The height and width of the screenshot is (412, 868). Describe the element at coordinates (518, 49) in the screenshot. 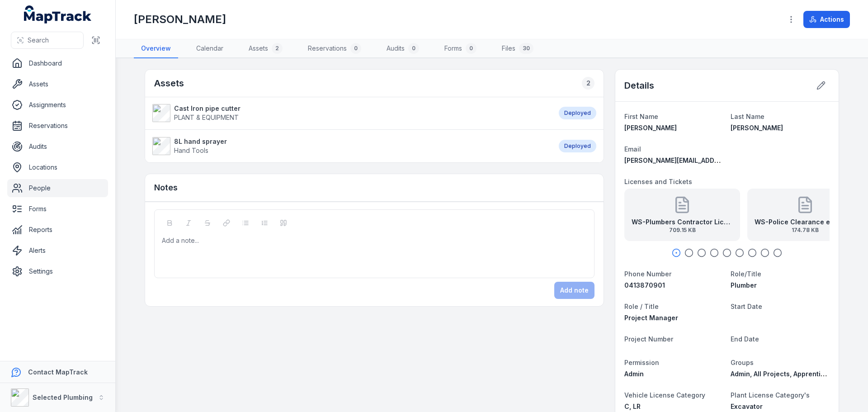

I see `a: Files30` at that location.